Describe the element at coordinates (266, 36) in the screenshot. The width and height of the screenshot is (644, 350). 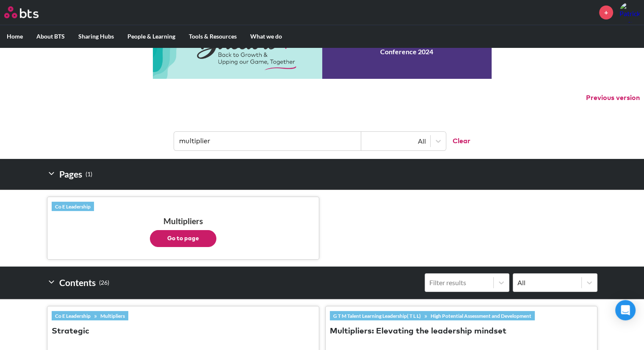
I see `label: What we do` at that location.